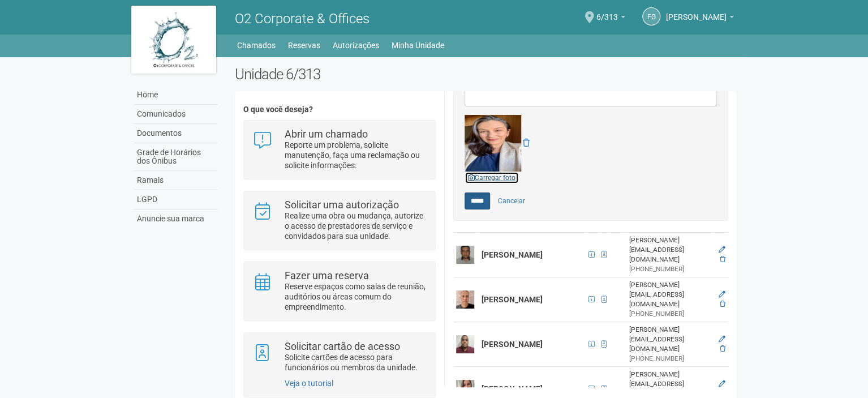 The height and width of the screenshot is (398, 868). What do you see at coordinates (339, 109) in the screenshot?
I see `h4: O que você deseja?` at bounding box center [339, 109].